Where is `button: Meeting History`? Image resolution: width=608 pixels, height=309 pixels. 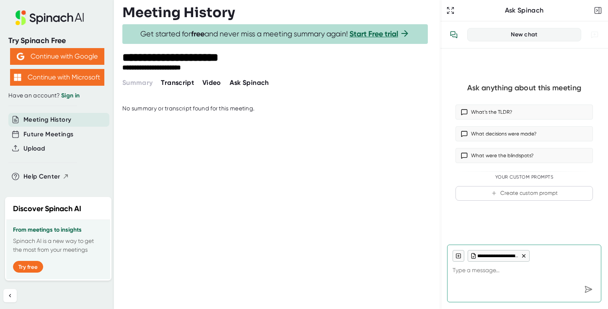 button: Meeting History is located at coordinates (47, 120).